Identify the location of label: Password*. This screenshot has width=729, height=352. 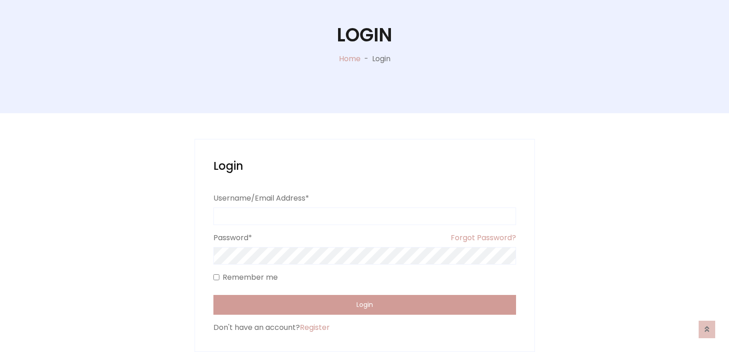
(233, 238).